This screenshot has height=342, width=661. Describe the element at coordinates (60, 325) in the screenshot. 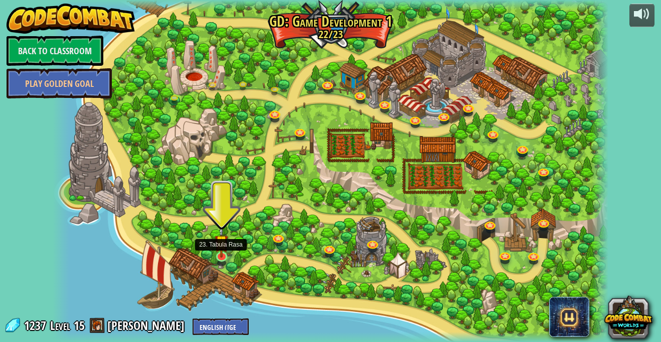

I see `span: Level` at that location.